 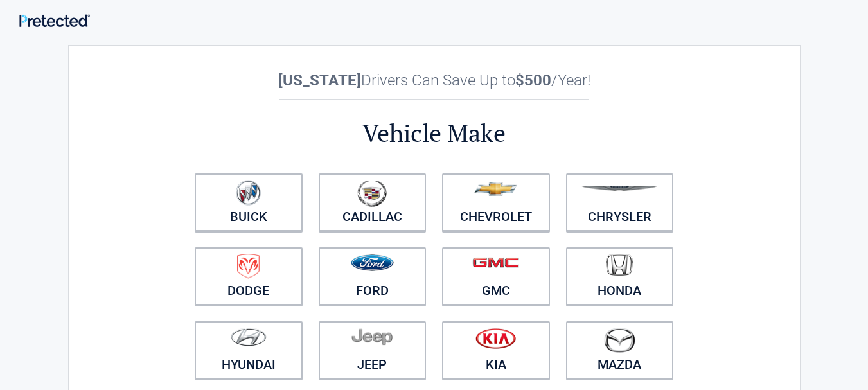 What do you see at coordinates (533, 80) in the screenshot?
I see `b: $500` at bounding box center [533, 80].